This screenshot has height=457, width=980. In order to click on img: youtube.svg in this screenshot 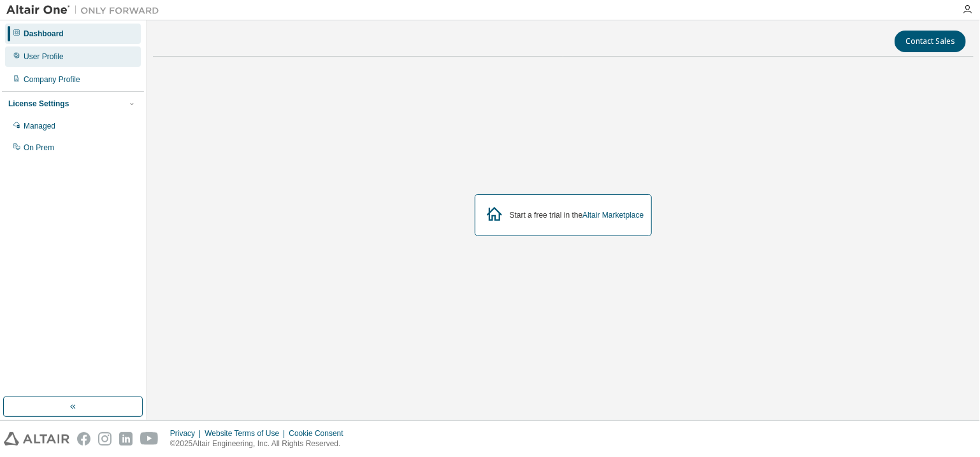, I will do `click(149, 439)`.